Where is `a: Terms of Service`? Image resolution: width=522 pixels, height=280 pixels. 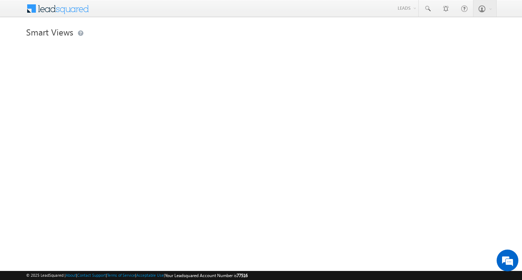 a: Terms of Service is located at coordinates (121, 275).